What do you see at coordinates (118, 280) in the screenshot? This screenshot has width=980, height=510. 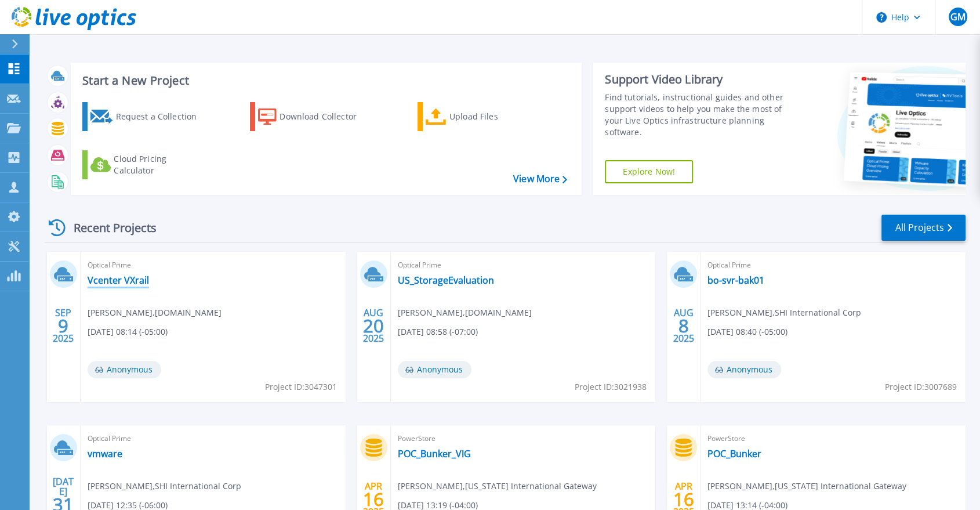 I see `a: Vcenter VXrail` at bounding box center [118, 280].